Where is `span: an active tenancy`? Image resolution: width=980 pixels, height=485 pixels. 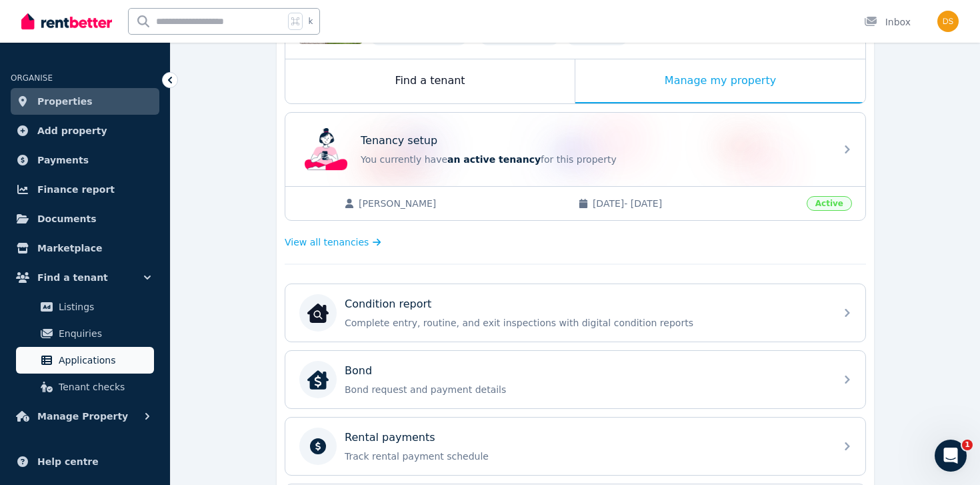
span: an active tenancy is located at coordinates (494, 159).